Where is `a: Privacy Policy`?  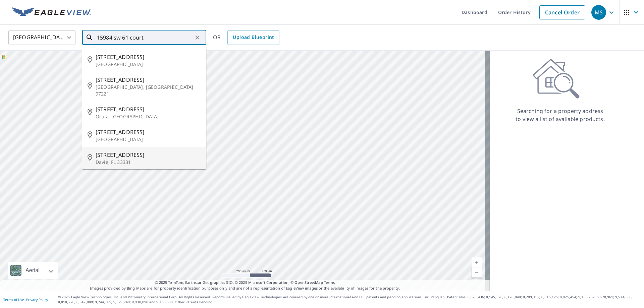
a: Privacy Policy is located at coordinates (37, 300).